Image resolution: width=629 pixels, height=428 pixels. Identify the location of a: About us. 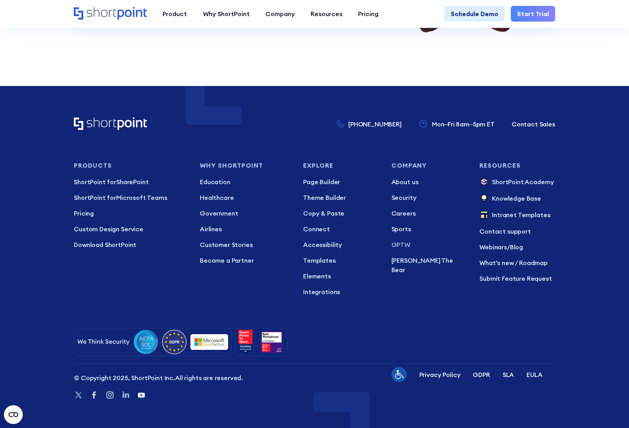
(429, 182).